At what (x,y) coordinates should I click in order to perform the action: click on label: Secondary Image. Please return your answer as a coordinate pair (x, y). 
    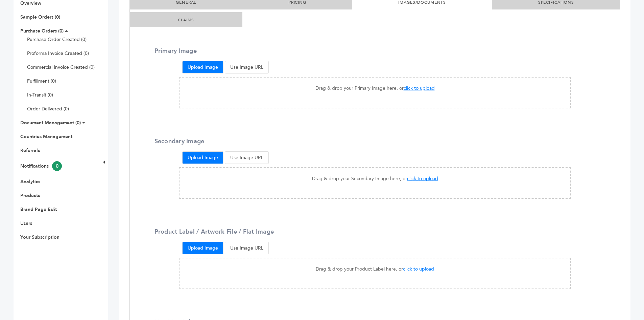
    Looking at the image, I should click on (167, 141).